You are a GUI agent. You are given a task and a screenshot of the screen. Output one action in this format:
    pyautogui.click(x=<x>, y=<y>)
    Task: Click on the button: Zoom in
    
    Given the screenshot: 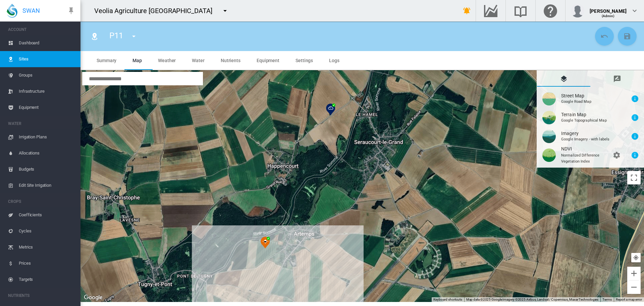 What is the action you would take?
    pyautogui.click(x=634, y=273)
    